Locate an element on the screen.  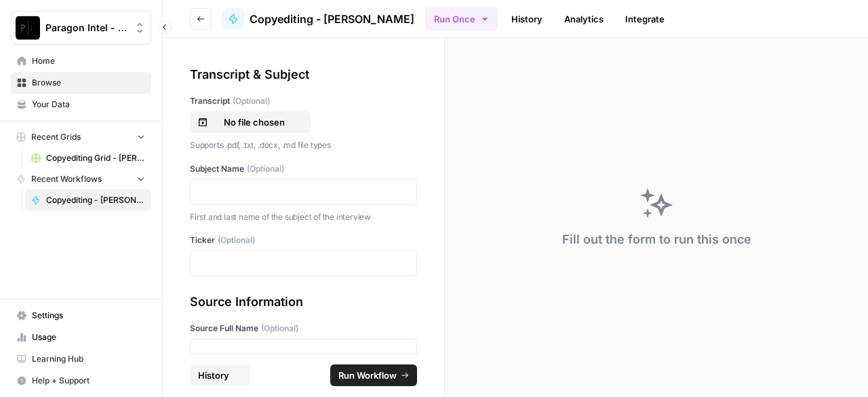
a: History is located at coordinates (527, 19).